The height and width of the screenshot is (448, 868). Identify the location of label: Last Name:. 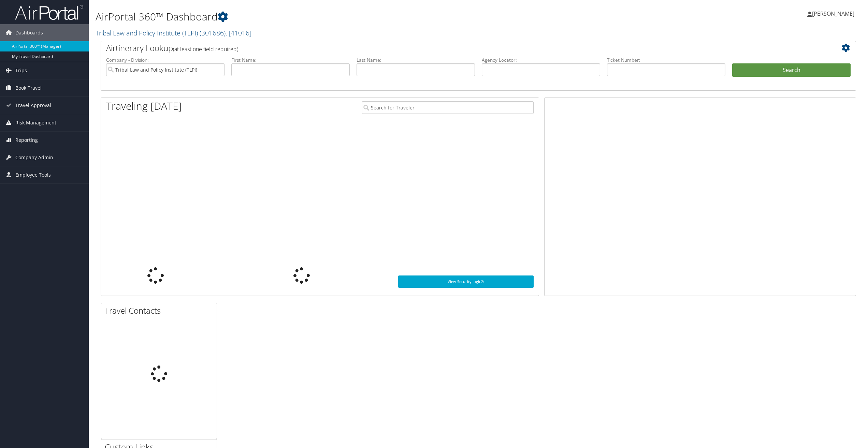
(416, 60).